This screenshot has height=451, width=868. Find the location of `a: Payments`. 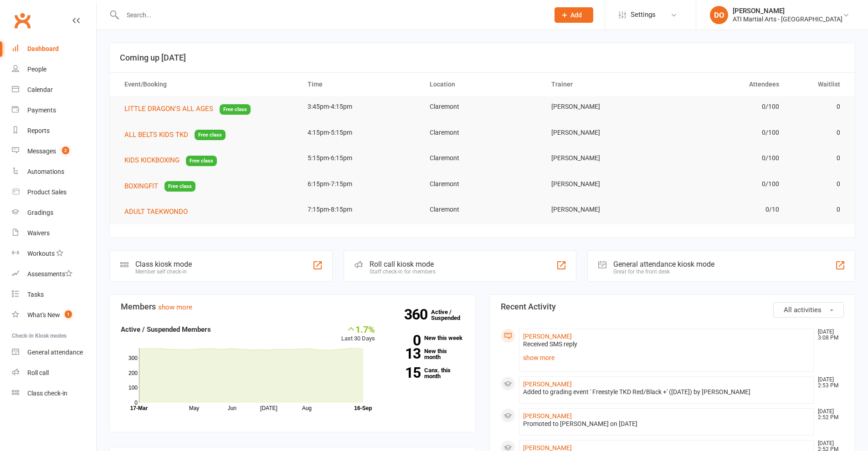

a: Payments is located at coordinates (53, 111).